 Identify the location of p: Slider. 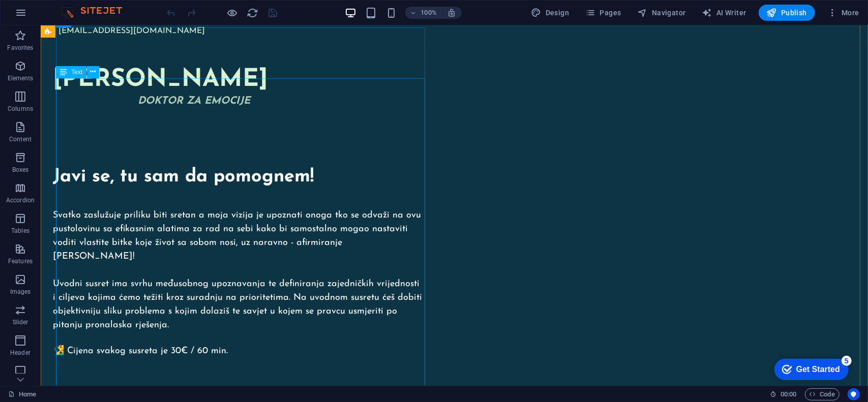
(20, 322).